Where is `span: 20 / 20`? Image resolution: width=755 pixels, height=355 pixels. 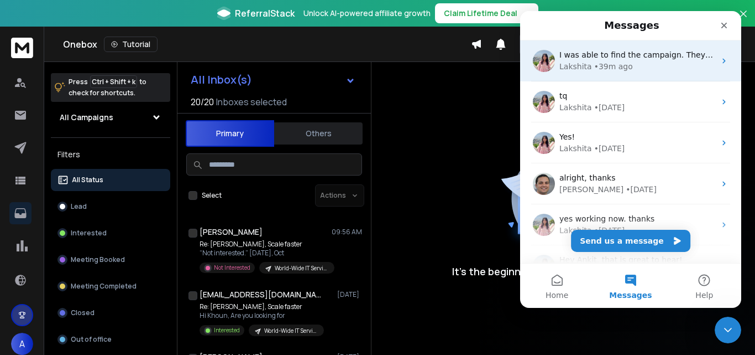
span: 20 / 20 is located at coordinates (202, 102).